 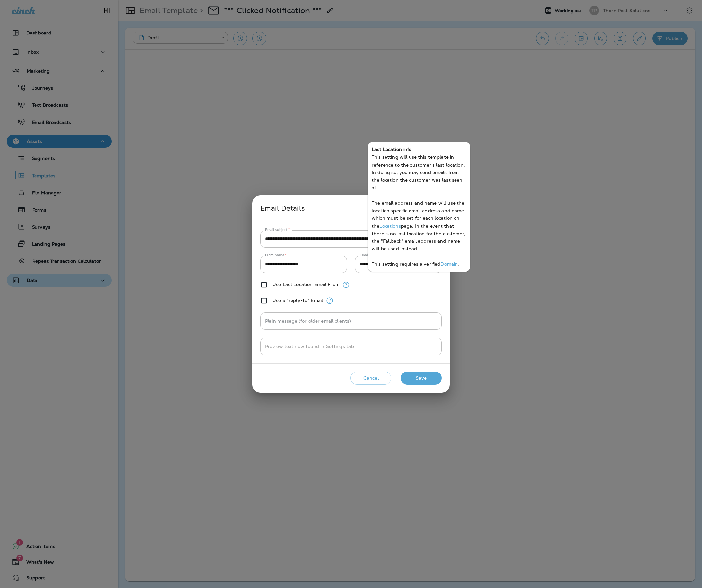 What do you see at coordinates (419, 211) in the screenshot?
I see `span: This setting will use this template in reference to the customer's last location. In doing so, yo...` at bounding box center [419, 211].